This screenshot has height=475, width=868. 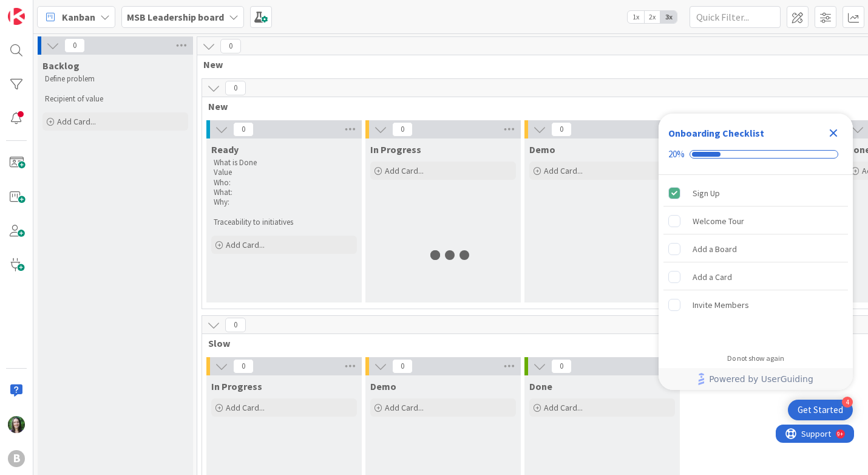 What do you see at coordinates (756, 358) in the screenshot?
I see `div: Do not show again` at bounding box center [756, 358].